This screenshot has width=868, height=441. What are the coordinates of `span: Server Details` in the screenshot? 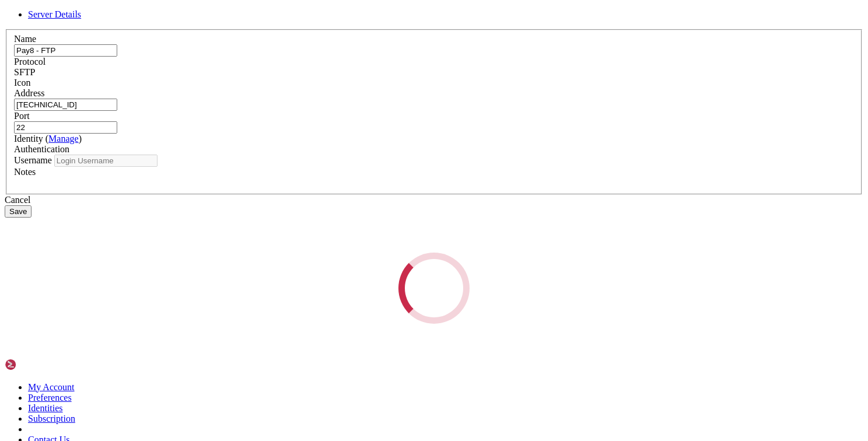 It's located at (55, 14).